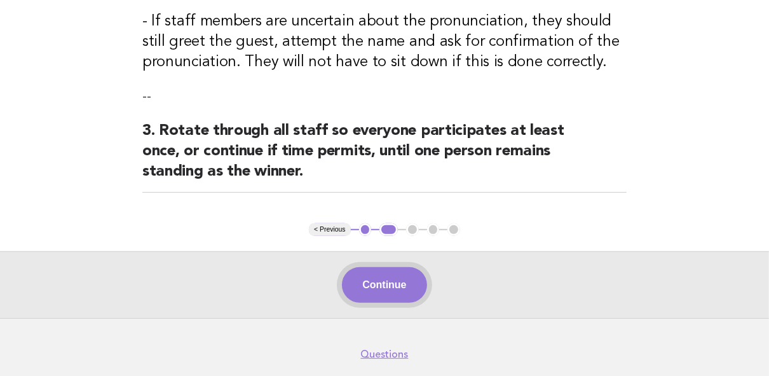 Image resolution: width=769 pixels, height=376 pixels. What do you see at coordinates (366, 230) in the screenshot?
I see `button: 1` at bounding box center [366, 230].